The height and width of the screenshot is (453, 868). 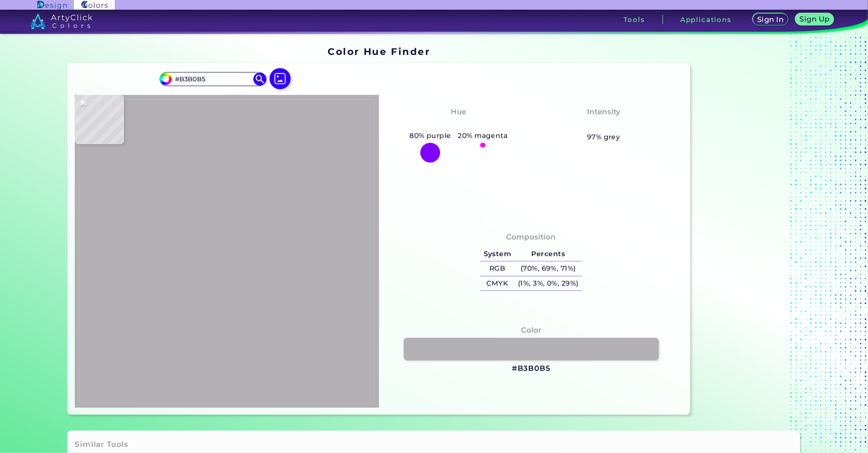 I want to click on img: icon search, so click(x=260, y=79).